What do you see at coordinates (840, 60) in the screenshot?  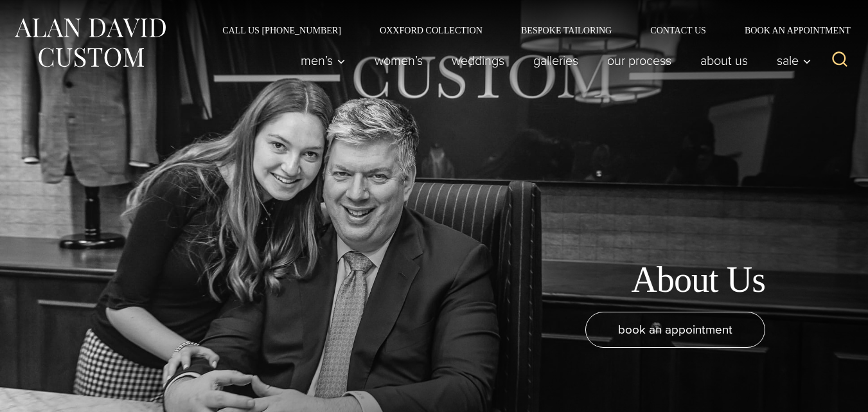 I see `button: View Search Form` at bounding box center [840, 60].